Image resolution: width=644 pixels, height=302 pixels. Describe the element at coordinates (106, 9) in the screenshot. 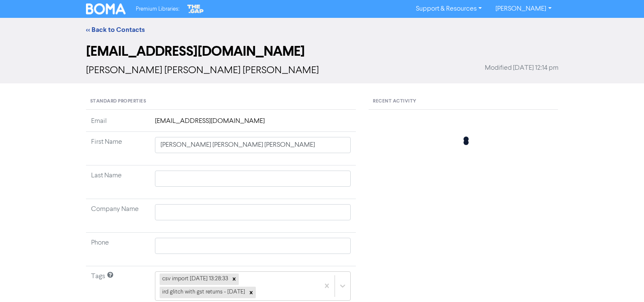

I see `img: BOMA Logo` at that location.